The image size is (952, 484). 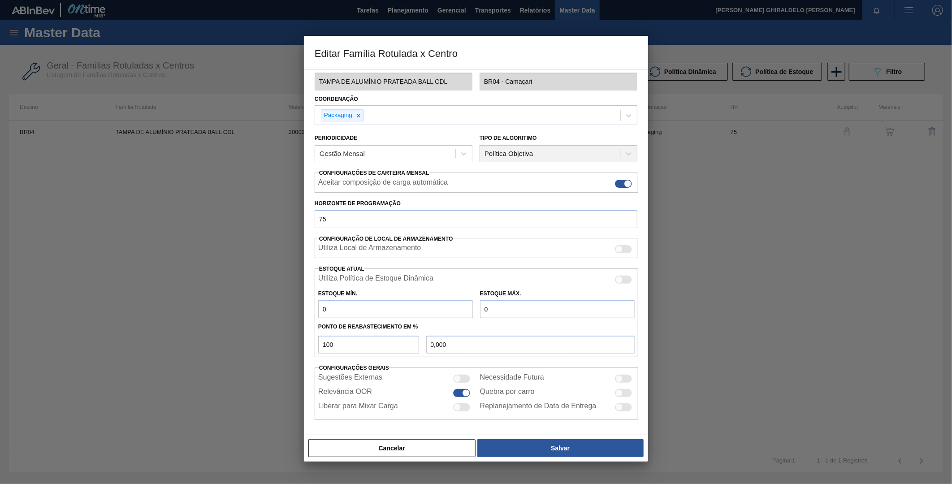 I want to click on span: Configurações Gerais, so click(x=354, y=368).